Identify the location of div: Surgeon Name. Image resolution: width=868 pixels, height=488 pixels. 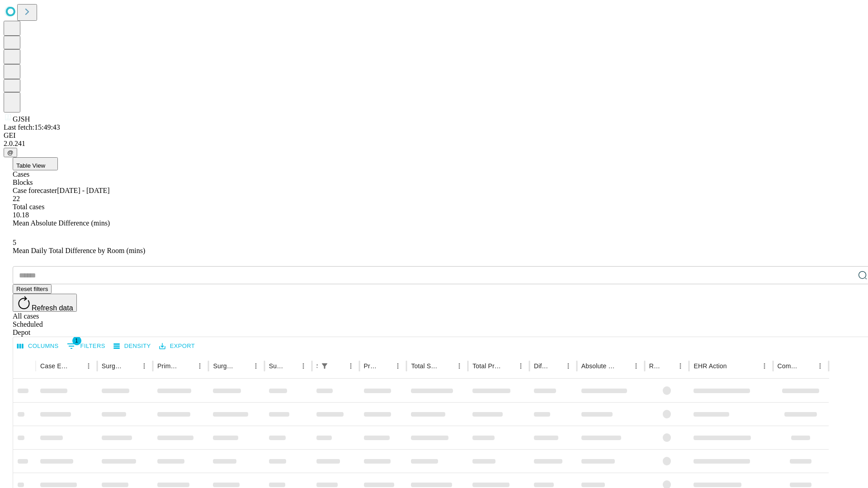
(113, 366).